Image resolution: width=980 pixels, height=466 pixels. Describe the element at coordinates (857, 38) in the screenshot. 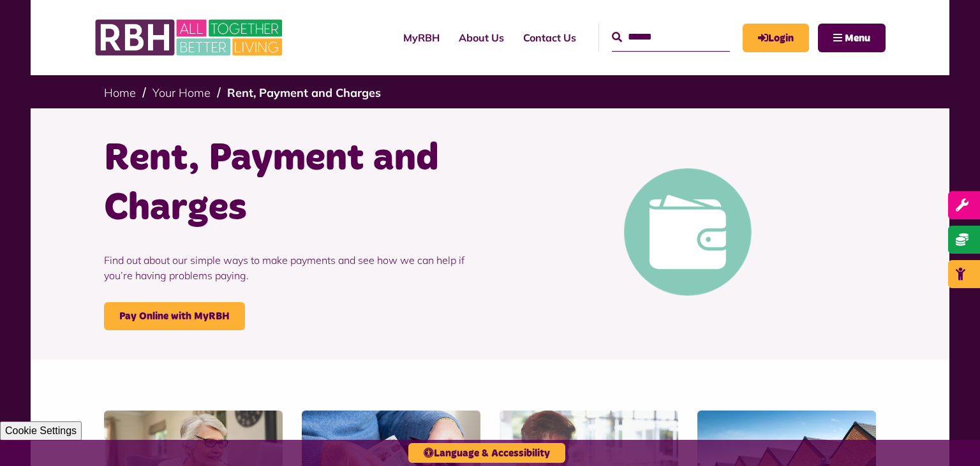

I see `span: Menu` at that location.